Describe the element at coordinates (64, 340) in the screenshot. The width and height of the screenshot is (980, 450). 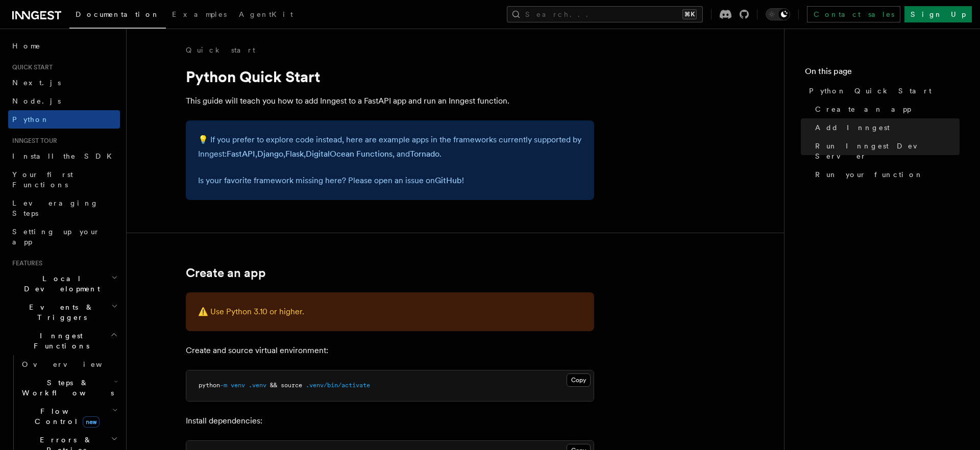
I see `button: Inngest Functions` at that location.